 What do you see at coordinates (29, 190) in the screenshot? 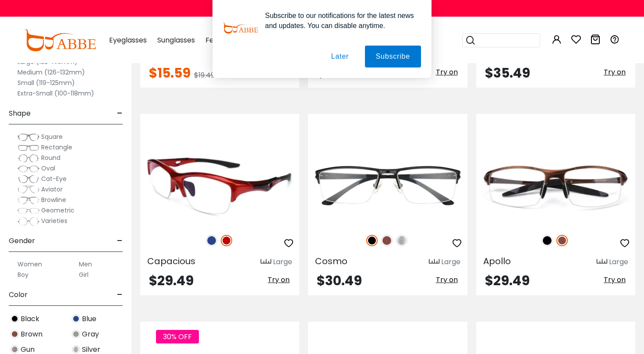
I see `img: Aviator.png` at bounding box center [29, 190].